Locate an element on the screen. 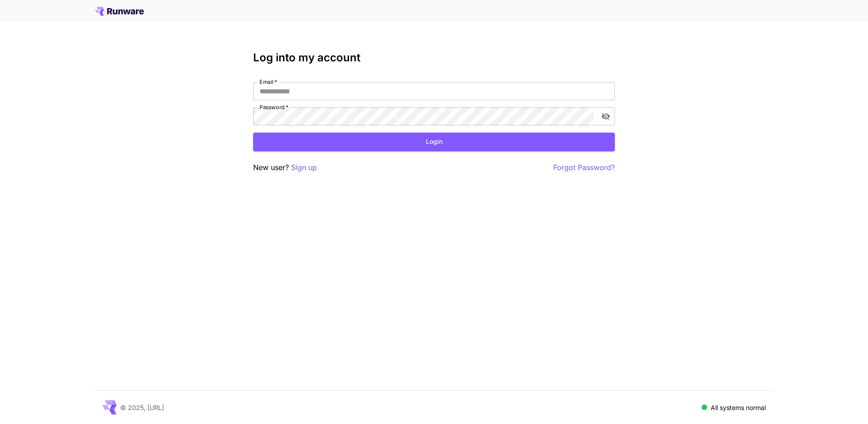  button: Forgot Password? is located at coordinates (584, 167).